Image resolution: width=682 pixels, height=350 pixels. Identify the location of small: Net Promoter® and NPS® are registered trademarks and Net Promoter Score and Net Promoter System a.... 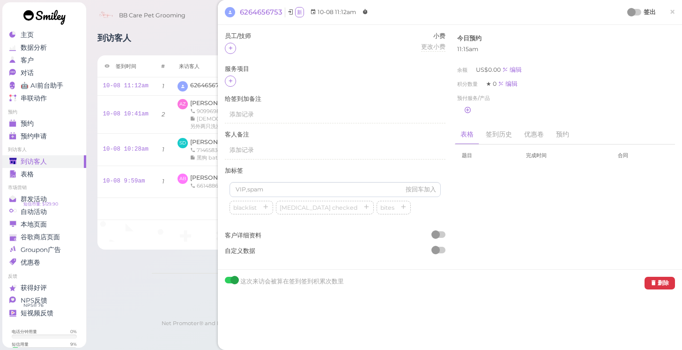
(384, 327).